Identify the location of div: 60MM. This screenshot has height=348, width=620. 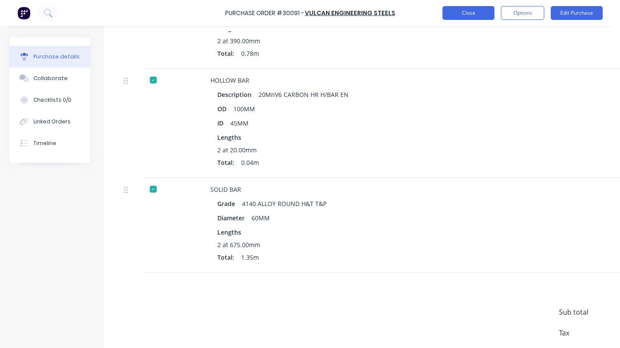
(261, 218).